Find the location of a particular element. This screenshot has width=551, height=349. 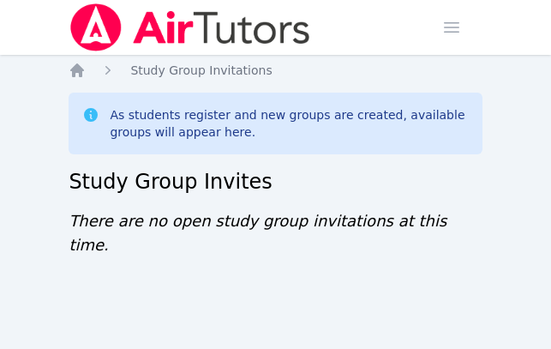

div: As students register and new groups are created, available groups will appear here. is located at coordinates (289, 123).